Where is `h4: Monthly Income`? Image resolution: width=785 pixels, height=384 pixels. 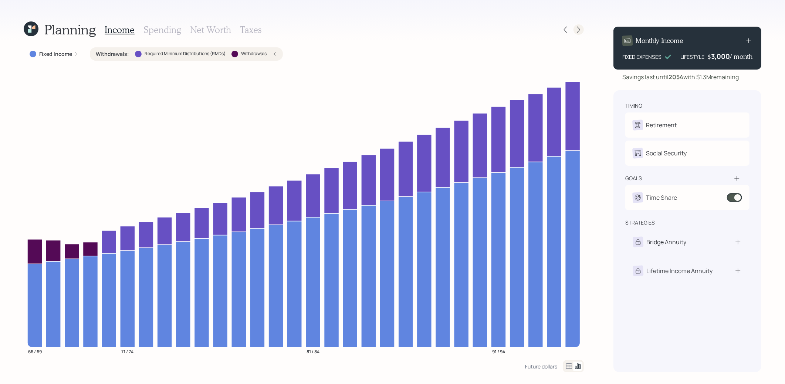
h4: Monthly Income is located at coordinates (659, 41).